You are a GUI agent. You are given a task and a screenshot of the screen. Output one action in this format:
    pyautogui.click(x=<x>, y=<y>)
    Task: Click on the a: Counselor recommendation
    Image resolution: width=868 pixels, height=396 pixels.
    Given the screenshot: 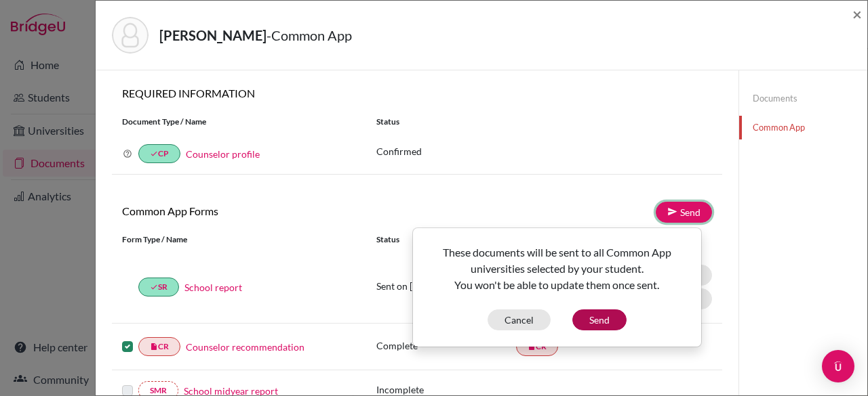 What is the action you would take?
    pyautogui.click(x=245, y=347)
    